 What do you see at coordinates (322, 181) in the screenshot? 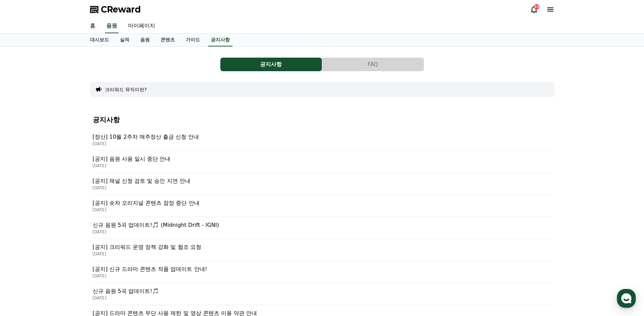
I see `p: [공지] 채널 신청 검토 및 승인 지연 안내` at bounding box center [322, 181].